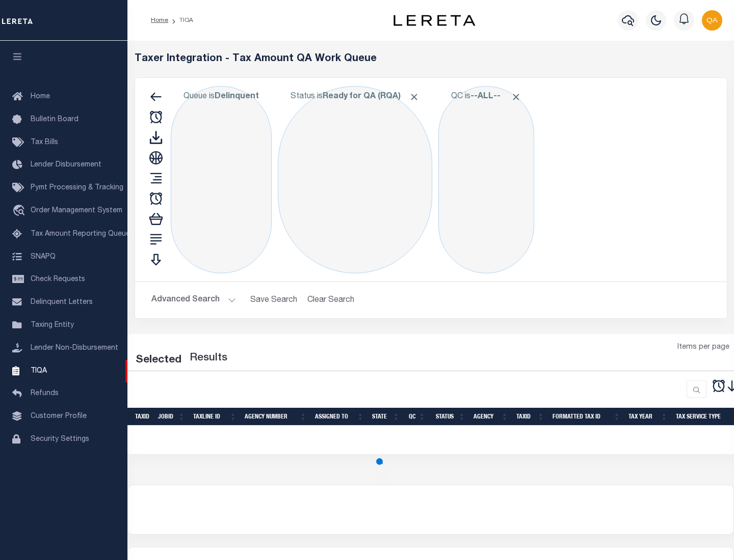  What do you see at coordinates (276, 417) in the screenshot?
I see `th: Agency Number` at bounding box center [276, 417].